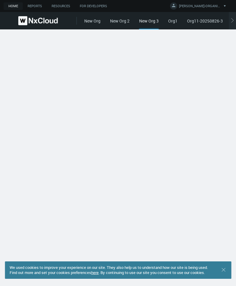  Describe the element at coordinates (13, 6) in the screenshot. I see `a: Home` at that location.